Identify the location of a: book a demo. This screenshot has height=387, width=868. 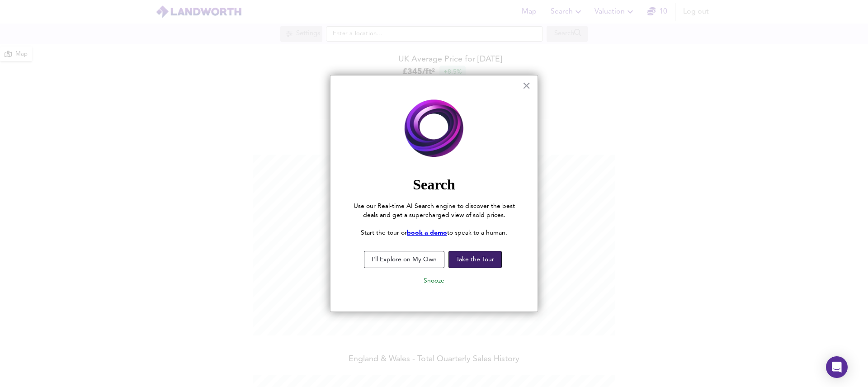
(427, 232).